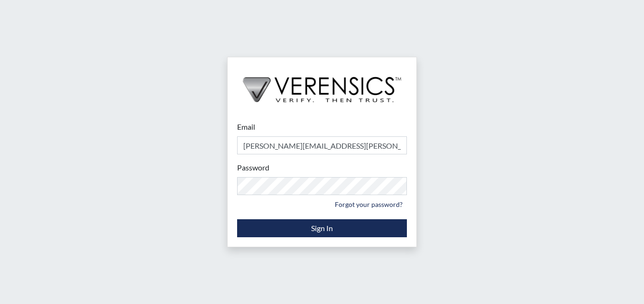 Image resolution: width=644 pixels, height=304 pixels. I want to click on img: logo-wide-black.2aad4157.png, so click(322, 85).